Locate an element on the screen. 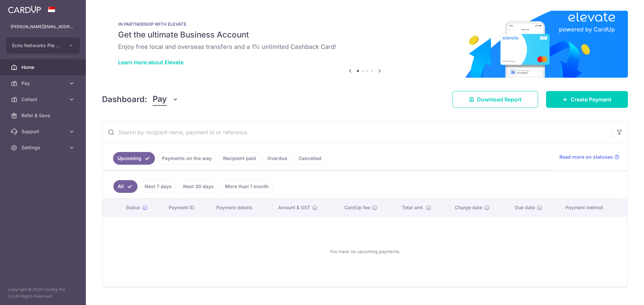  span: Refer & Save is located at coordinates (44, 116).